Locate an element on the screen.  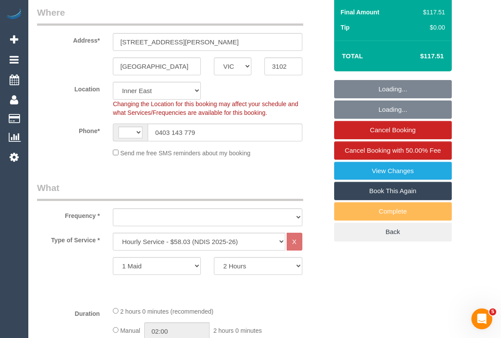
h4: $117.51 is located at coordinates (419, 56).